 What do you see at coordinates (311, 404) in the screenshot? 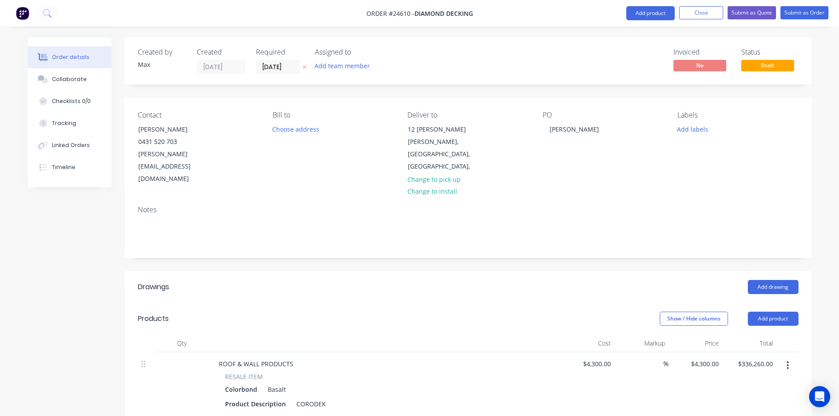
I see `div: CORODEK` at bounding box center [311, 404].